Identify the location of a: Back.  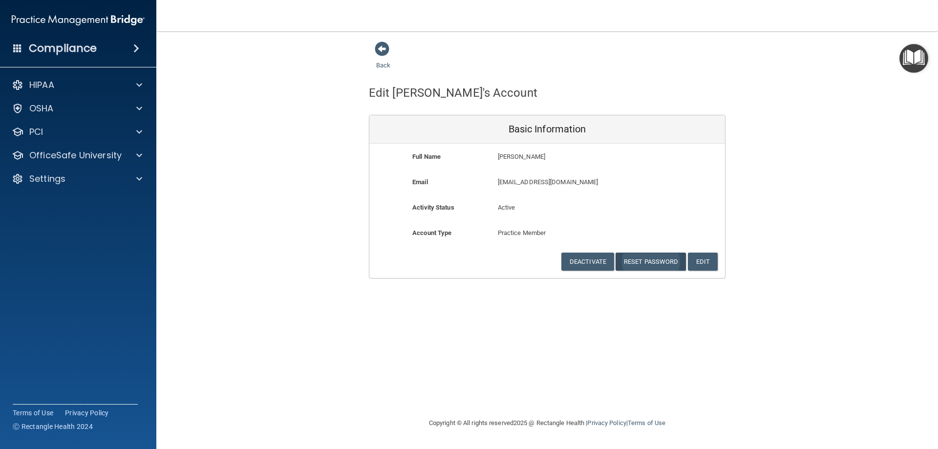
(383, 59).